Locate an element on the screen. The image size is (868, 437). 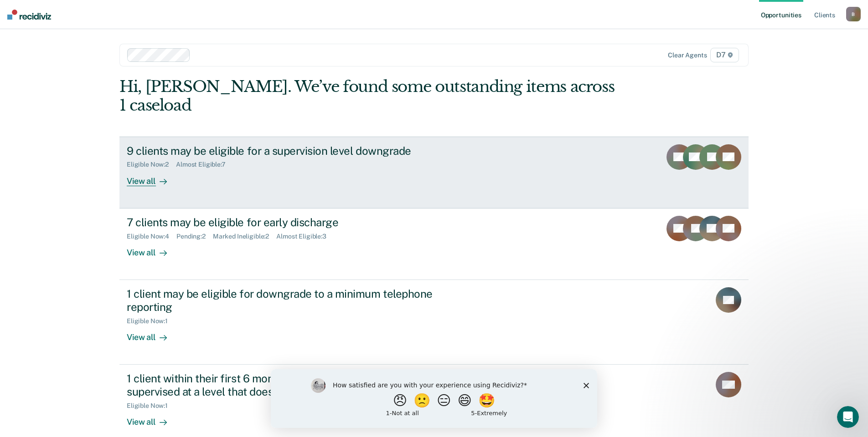
div: How satisfied are you with your experience using Recidiviz? is located at coordinates (167, 16).